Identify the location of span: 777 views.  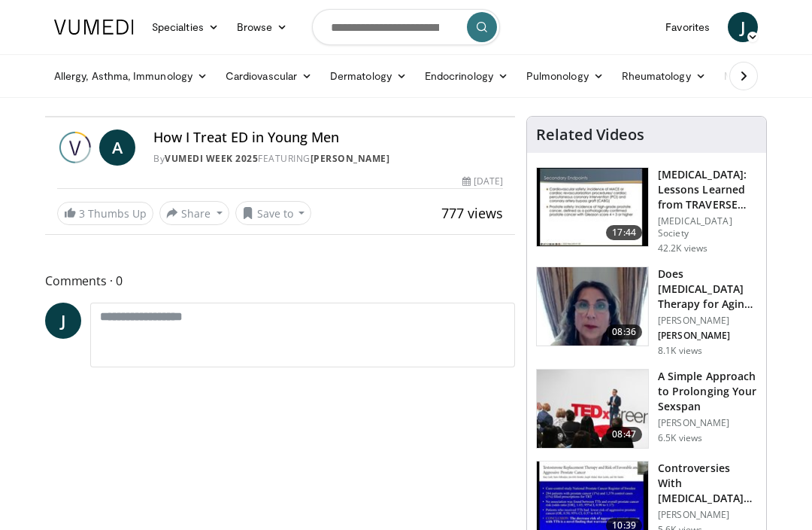
(473, 213).